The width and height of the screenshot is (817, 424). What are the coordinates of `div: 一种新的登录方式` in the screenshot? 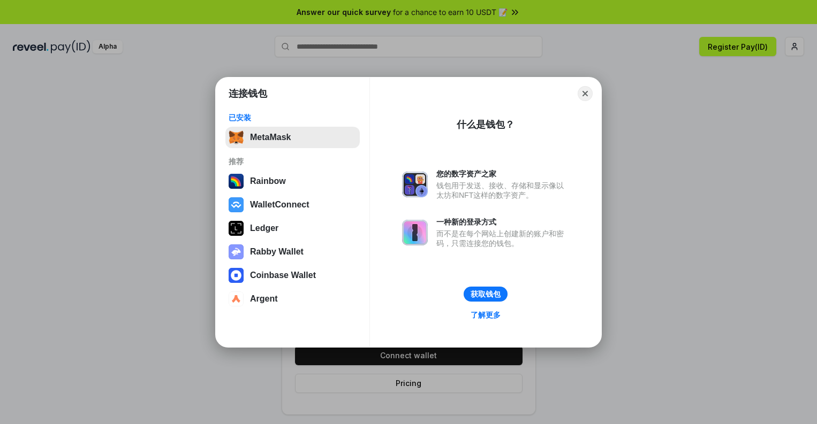 It's located at (503, 222).